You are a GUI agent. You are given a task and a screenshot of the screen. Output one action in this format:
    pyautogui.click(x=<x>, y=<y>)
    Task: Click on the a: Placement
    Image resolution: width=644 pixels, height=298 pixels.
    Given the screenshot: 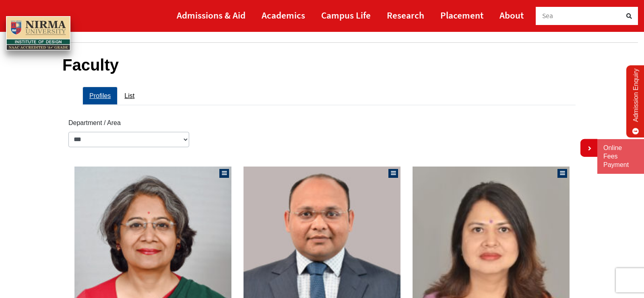 What is the action you would take?
    pyautogui.click(x=462, y=15)
    